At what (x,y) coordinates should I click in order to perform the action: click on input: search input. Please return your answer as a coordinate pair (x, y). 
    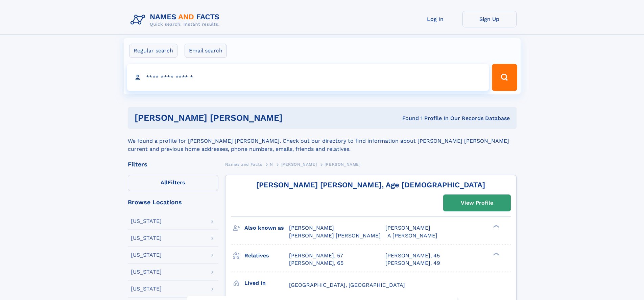
    Looking at the image, I should click on (308, 78).